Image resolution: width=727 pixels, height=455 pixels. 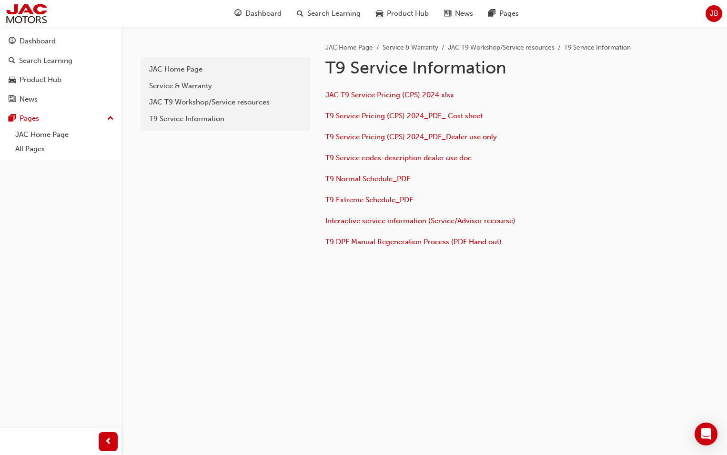 What do you see at coordinates (334, 13) in the screenshot?
I see `span: Search Learning` at bounding box center [334, 13].